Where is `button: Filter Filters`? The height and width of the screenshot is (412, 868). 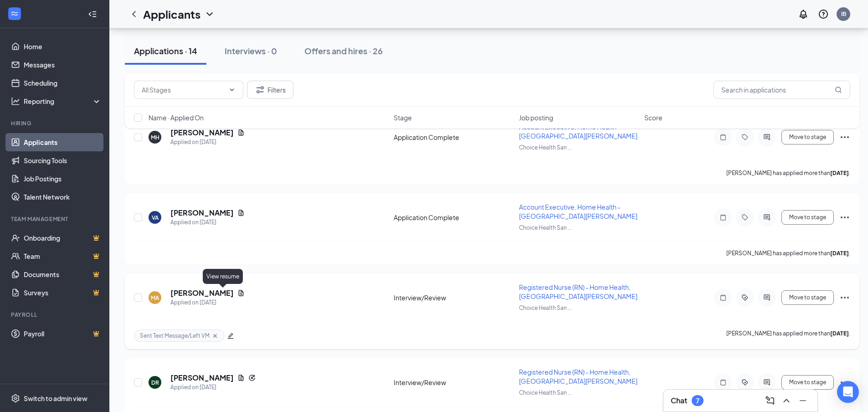
button: Filter Filters is located at coordinates (270, 90).